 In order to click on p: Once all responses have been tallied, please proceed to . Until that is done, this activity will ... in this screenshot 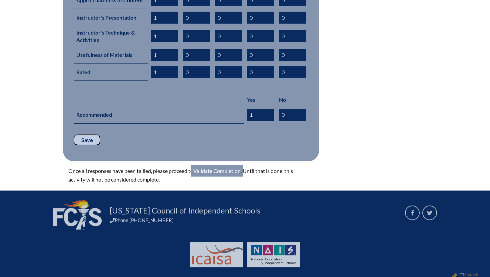, I will do `click(186, 176)`.